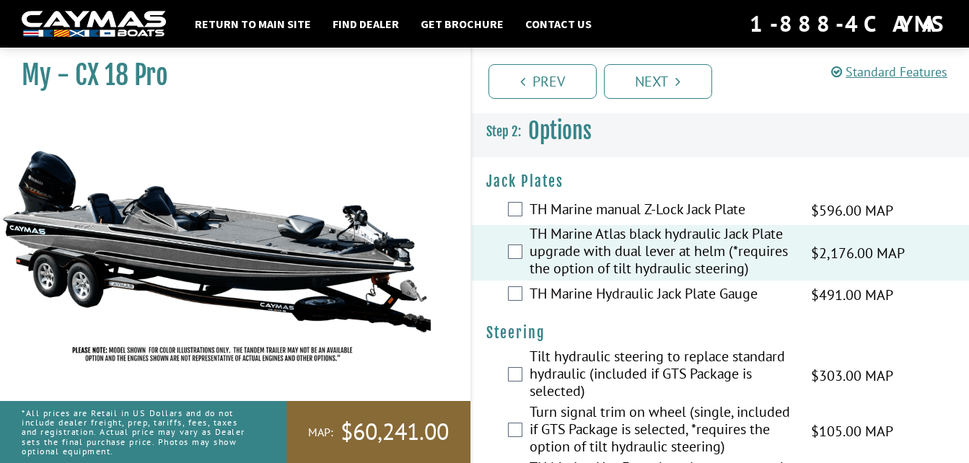  I want to click on label: TH Marine manual Z-Lock Jack Plate, so click(661, 211).